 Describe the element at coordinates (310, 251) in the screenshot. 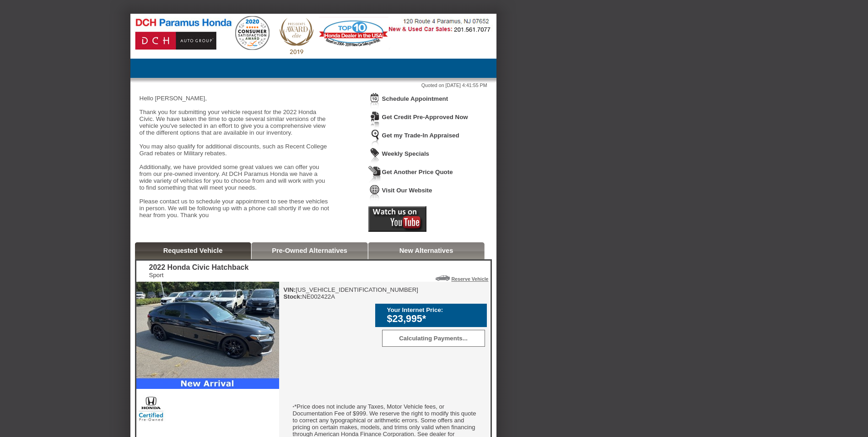

I see `a: Pre-Owned Alternatives` at that location.